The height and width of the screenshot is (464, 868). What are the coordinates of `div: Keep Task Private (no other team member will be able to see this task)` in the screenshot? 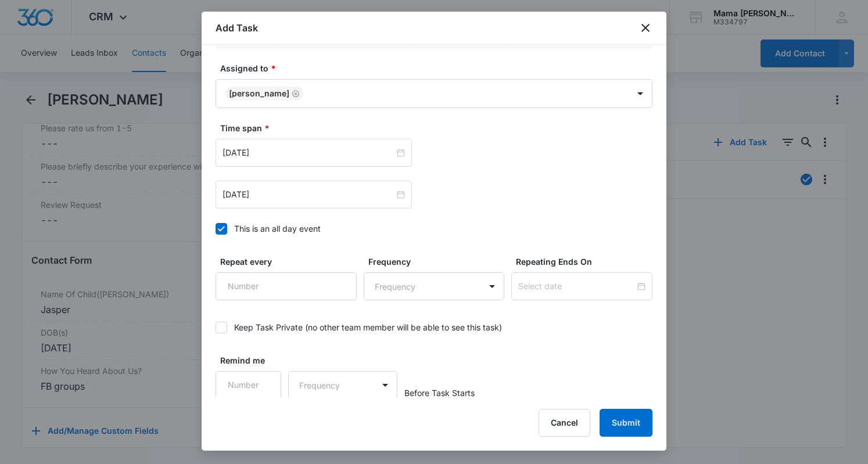 It's located at (368, 327).